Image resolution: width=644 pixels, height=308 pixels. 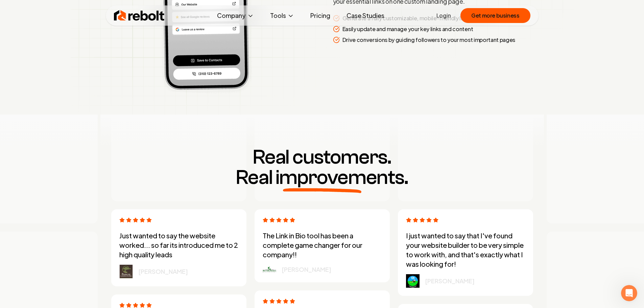 What do you see at coordinates (495, 15) in the screenshot?
I see `button: Get more business` at bounding box center [495, 15].